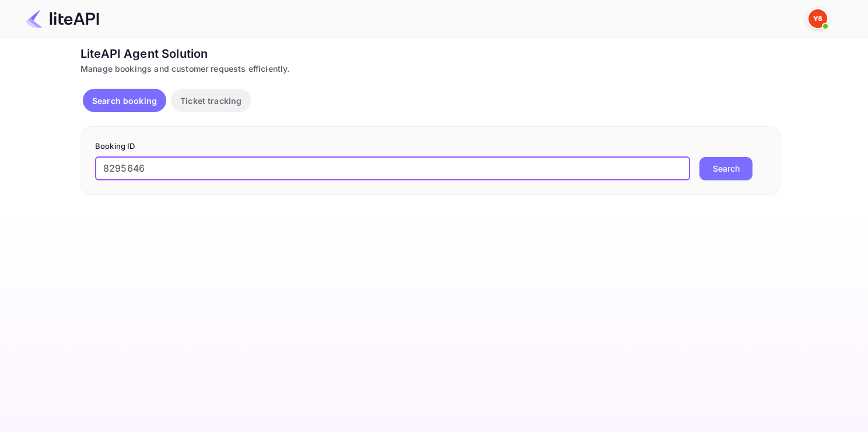  Describe the element at coordinates (430, 146) in the screenshot. I see `p: Booking ID` at that location.